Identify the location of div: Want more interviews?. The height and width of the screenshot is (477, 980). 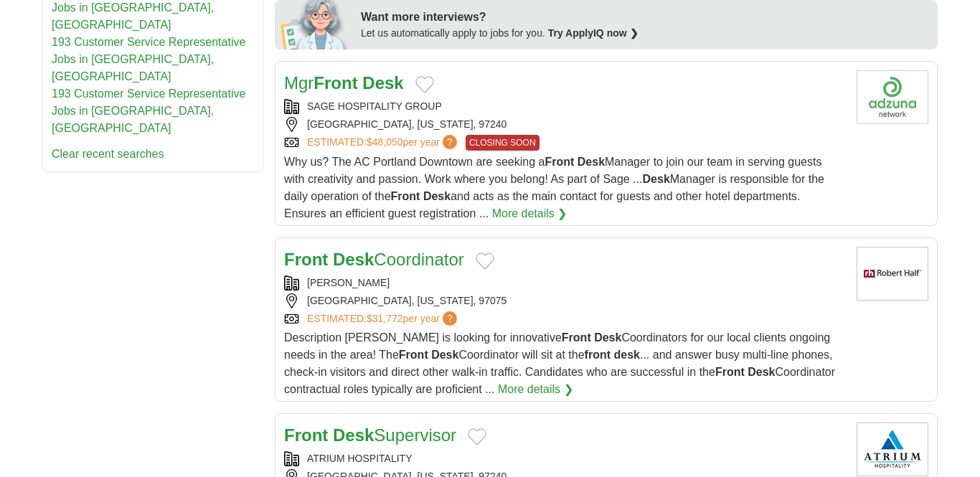
(645, 17).